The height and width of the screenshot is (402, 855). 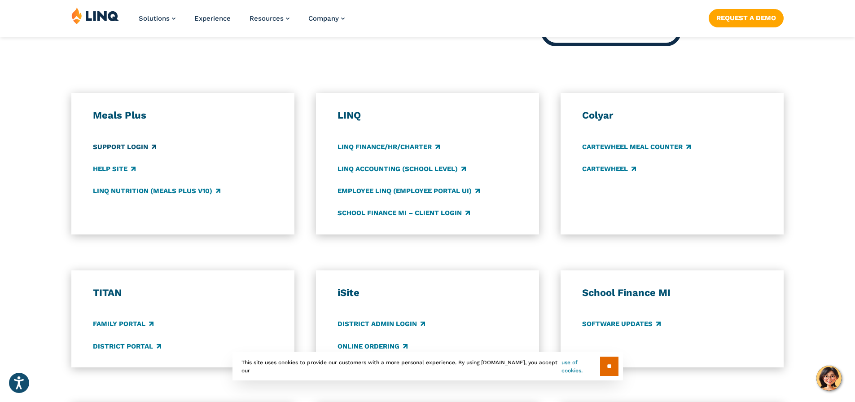 What do you see at coordinates (402, 169) in the screenshot?
I see `a: LINQ Accounting (school level)` at bounding box center [402, 169].